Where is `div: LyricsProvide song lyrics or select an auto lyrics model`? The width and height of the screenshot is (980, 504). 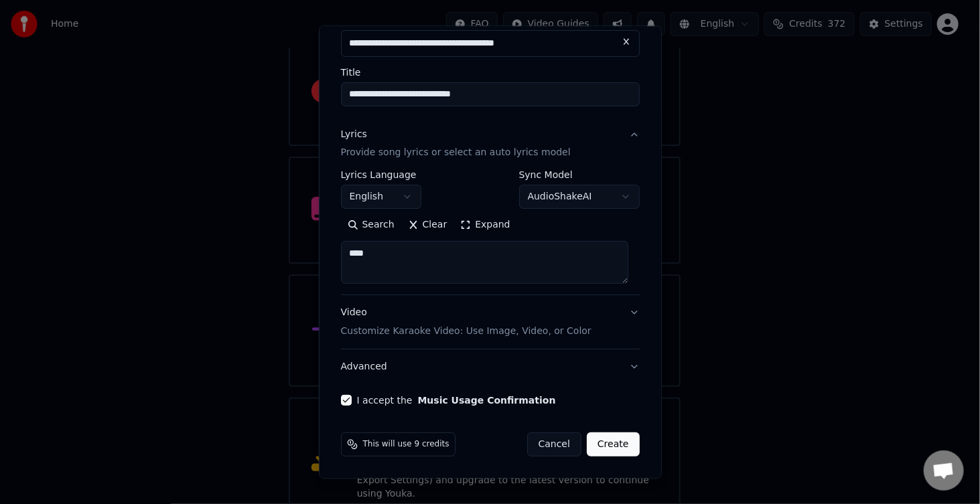
div: LyricsProvide song lyrics or select an auto lyrics model is located at coordinates (490, 233).